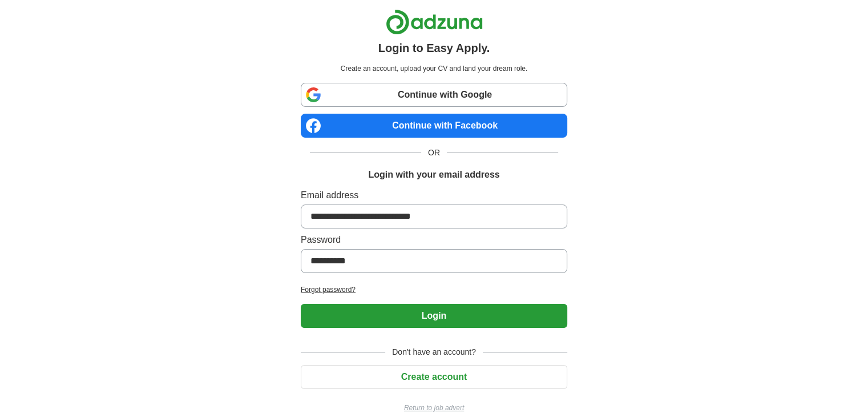  Describe the element at coordinates (434, 377) in the screenshot. I see `button: Create account` at that location.